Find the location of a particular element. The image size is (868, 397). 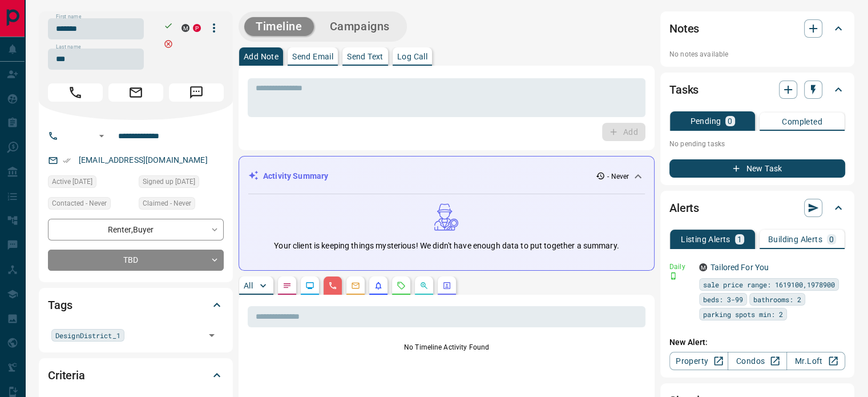

span: DesignDistrict_1 is located at coordinates (88, 335).